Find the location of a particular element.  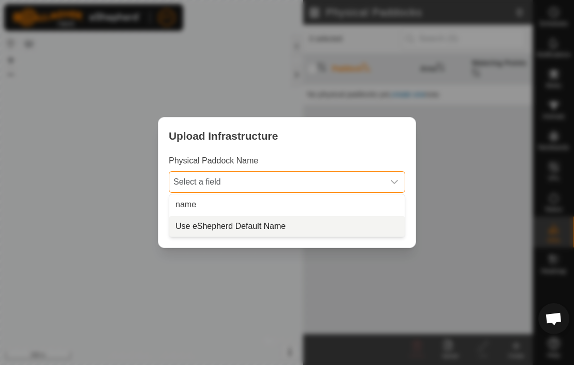

li: Use eShepherd Default Name is located at coordinates (287, 227).